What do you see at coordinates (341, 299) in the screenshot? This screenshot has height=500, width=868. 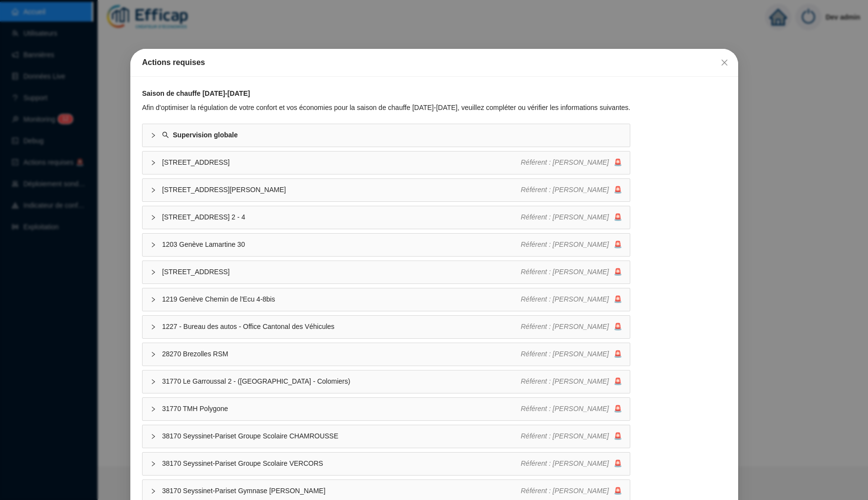 I see `span: 1219 Genève Chemin de l'Ecu 4-8bis` at bounding box center [341, 299].